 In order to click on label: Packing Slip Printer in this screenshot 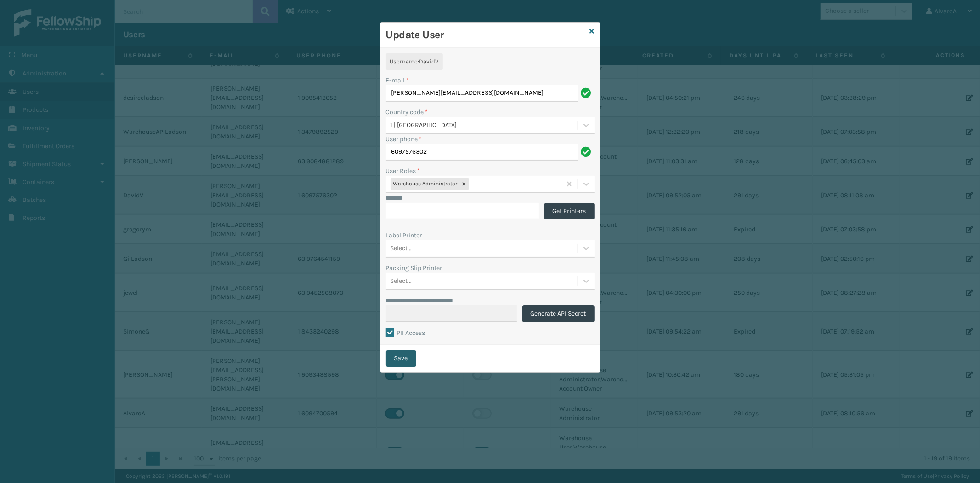, I will do `click(414, 267)`.